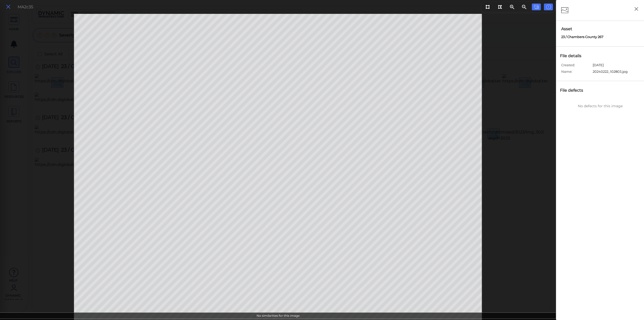 This screenshot has width=644, height=320. Describe the element at coordinates (600, 29) in the screenshot. I see `span: Asset` at that location.